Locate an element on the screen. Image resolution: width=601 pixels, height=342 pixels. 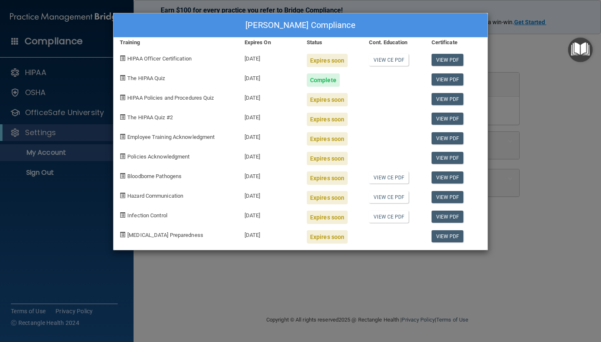
div: Complete is located at coordinates (323, 80).